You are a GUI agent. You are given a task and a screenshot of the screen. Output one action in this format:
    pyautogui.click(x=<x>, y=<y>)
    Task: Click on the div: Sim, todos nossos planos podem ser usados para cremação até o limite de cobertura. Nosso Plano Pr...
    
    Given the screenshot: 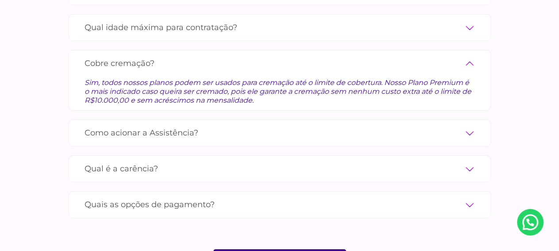 What is the action you would take?
    pyautogui.click(x=280, y=88)
    